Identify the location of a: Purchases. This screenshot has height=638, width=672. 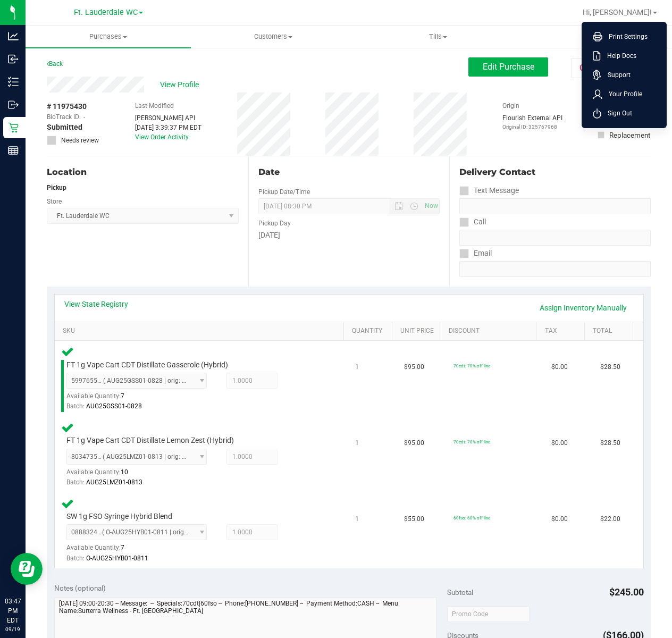
(108, 37).